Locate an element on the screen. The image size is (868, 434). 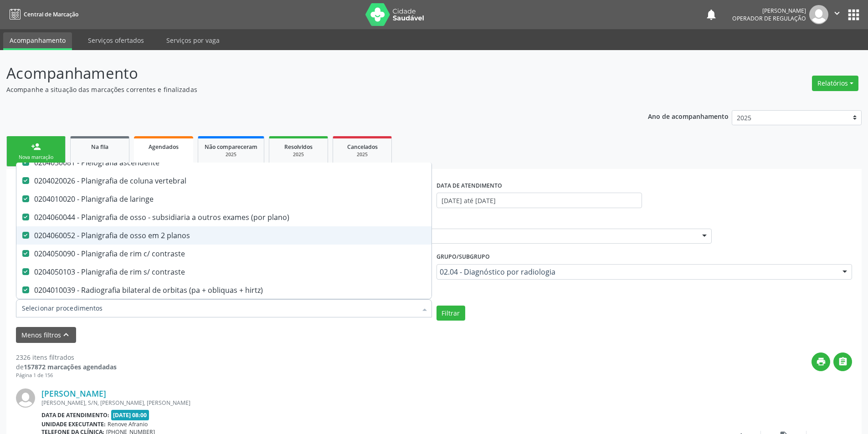
div: 0204020026 - Planigrafia de coluna vertebral is located at coordinates (224, 181).